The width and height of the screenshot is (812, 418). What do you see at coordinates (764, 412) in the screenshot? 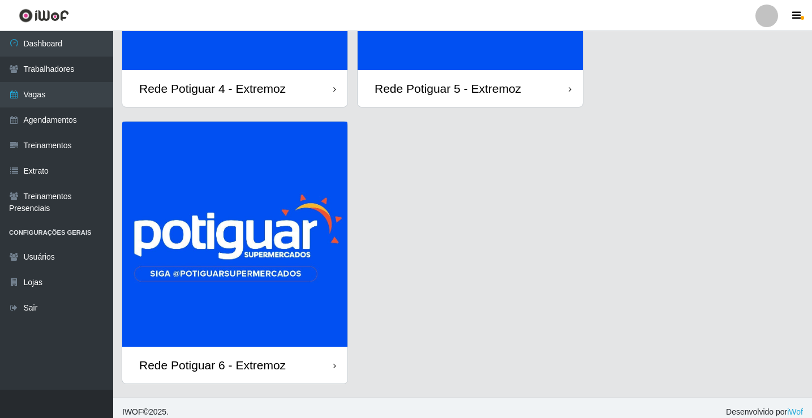
I see `span: Desenvolvido por` at bounding box center [764, 412].